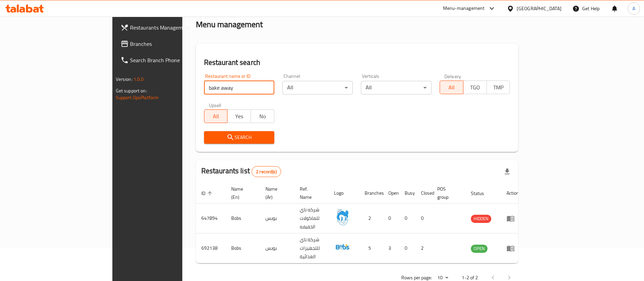 Image resolution: width=644 pixels, height=281 pixels. What do you see at coordinates (634, 8) in the screenshot?
I see `span: A` at bounding box center [634, 8].